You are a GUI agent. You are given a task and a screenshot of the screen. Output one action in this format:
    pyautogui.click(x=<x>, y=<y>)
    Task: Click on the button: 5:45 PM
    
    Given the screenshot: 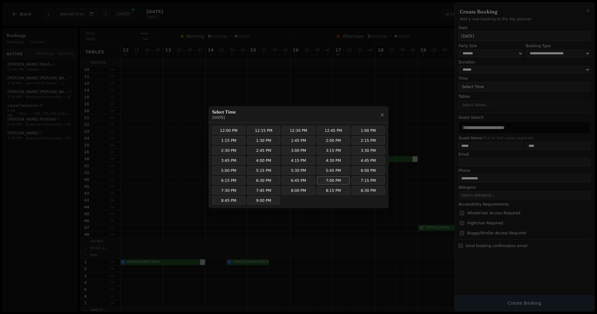 What is the action you would take?
    pyautogui.click(x=334, y=170)
    